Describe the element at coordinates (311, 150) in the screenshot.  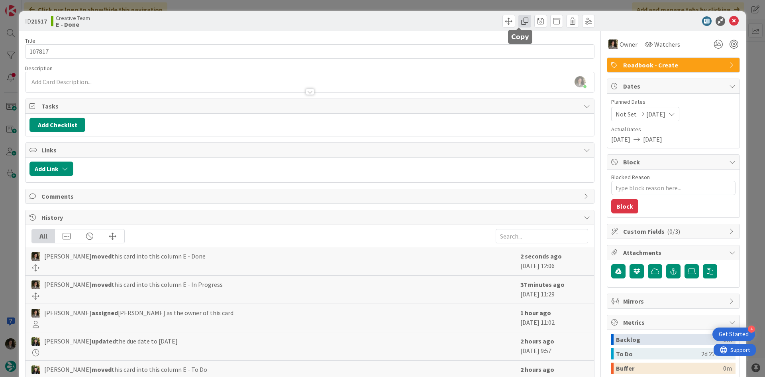
I see `span: Links` at that location.